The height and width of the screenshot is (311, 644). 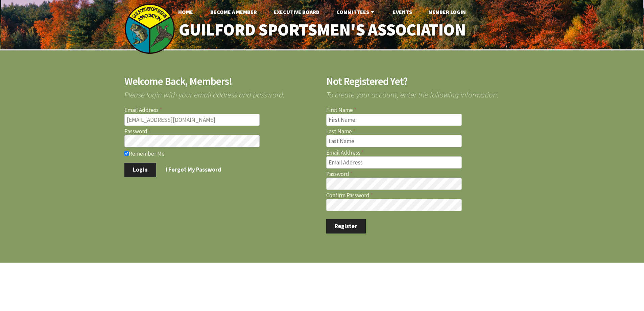 What do you see at coordinates (186, 12) in the screenshot?
I see `a: Home` at bounding box center [186, 12].